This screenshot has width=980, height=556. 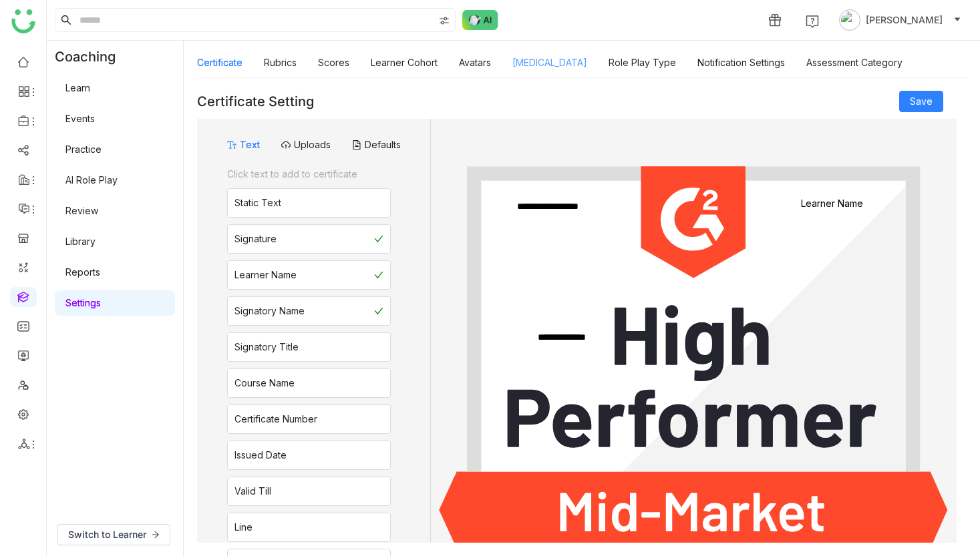 I want to click on div: Course Name, so click(x=264, y=383).